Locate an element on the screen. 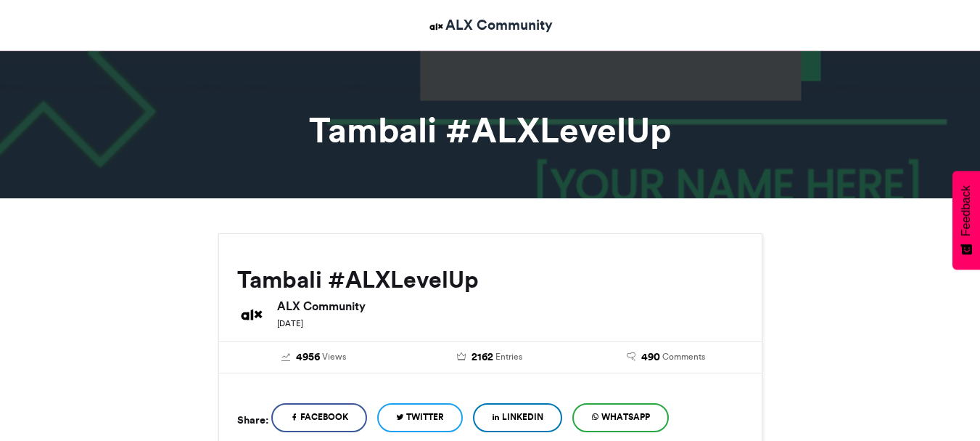  button: Feedback - Show survey is located at coordinates (967, 220).